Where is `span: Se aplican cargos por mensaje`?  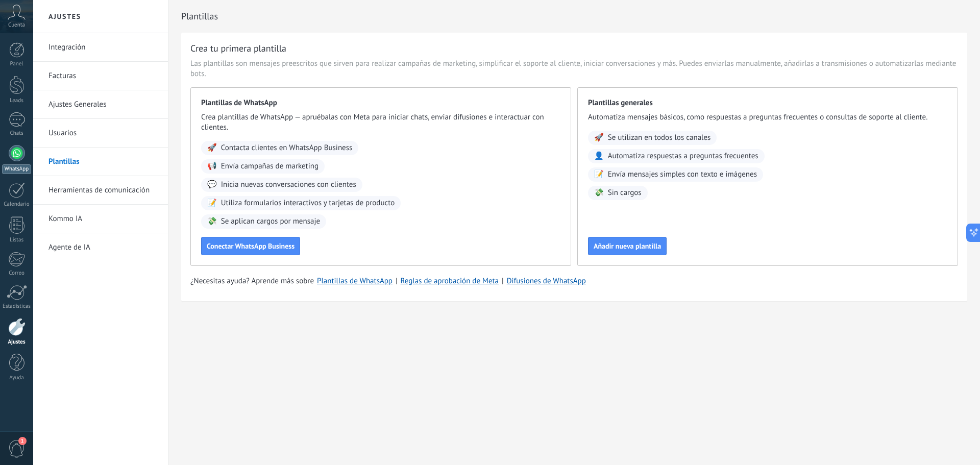
span: Se aplican cargos por mensaje is located at coordinates (270, 221).